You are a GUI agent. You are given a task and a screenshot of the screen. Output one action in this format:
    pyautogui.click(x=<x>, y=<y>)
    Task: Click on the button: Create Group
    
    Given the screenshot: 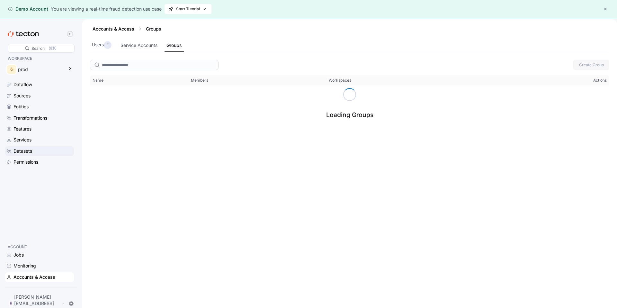 What is the action you would take?
    pyautogui.click(x=591, y=65)
    